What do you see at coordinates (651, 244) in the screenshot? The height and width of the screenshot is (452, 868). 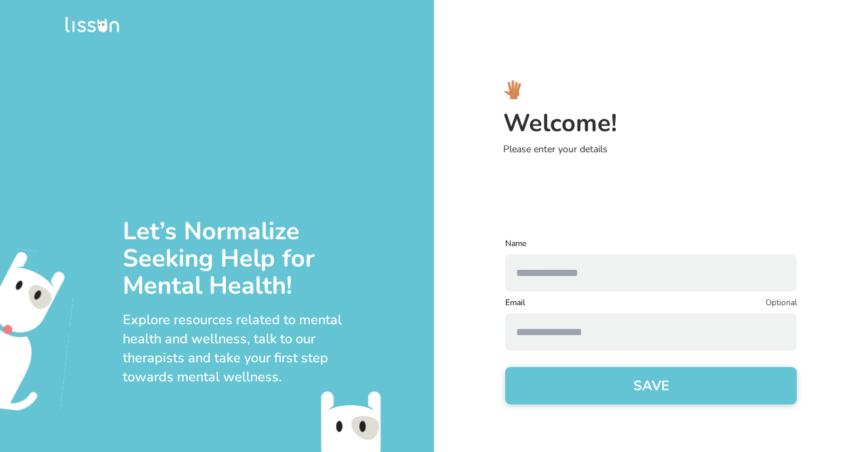 I see `label: Name` at bounding box center [651, 244].